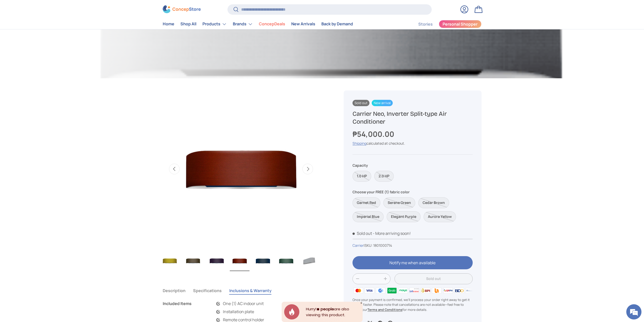 The width and height of the screenshot is (644, 322). Describe the element at coordinates (207, 290) in the screenshot. I see `button: Specifications` at that location.